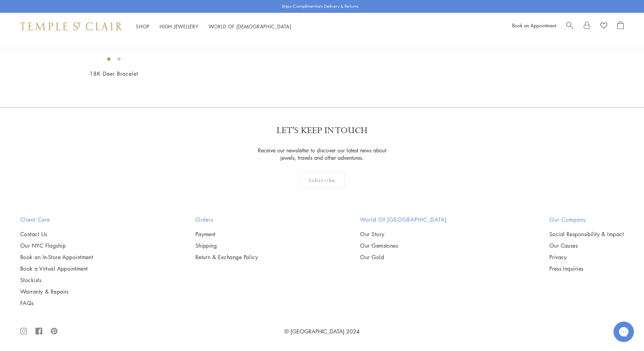 This screenshot has height=351, width=644. I want to click on button: Gorgias live chat, so click(13, 12).